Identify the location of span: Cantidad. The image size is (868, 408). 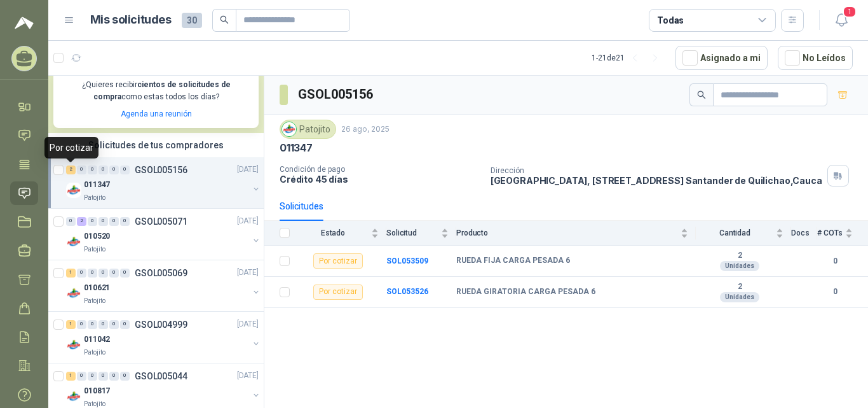
(734, 233).